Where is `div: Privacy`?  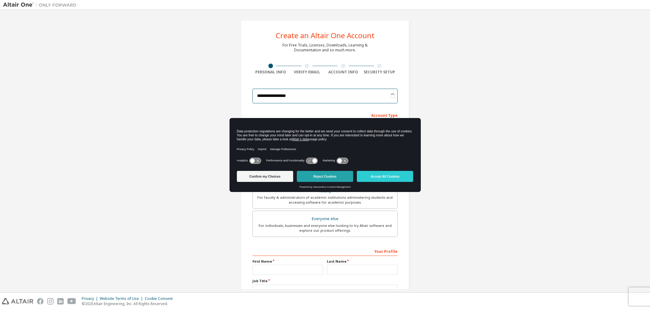 div: Privacy is located at coordinates (91, 299).